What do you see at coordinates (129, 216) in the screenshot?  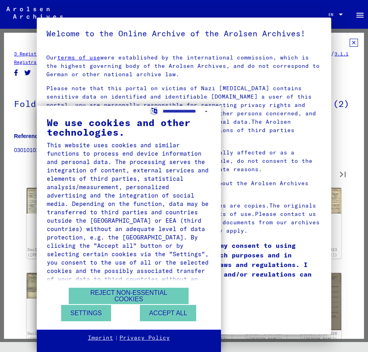 I see `div: This website uses cookies and similar functions to process end device information and personal da...` at bounding box center [129, 216].